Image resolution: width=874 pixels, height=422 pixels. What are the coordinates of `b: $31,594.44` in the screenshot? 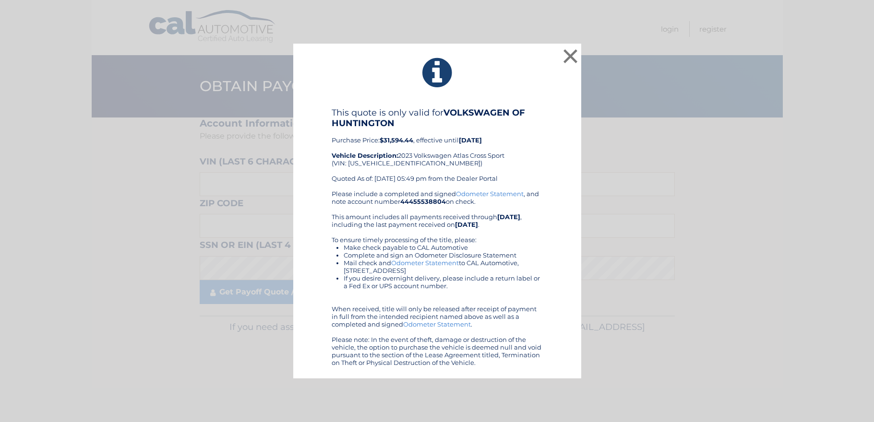 It's located at (396, 140).